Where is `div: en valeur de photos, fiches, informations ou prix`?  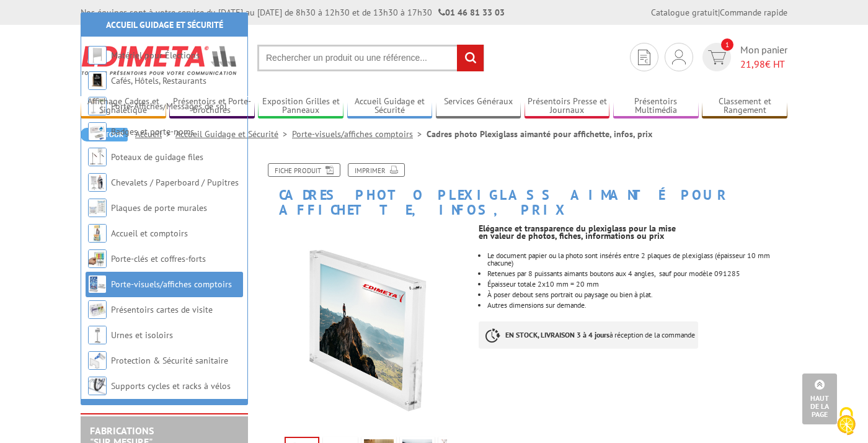 div: en valeur de photos, fiches, informations ou prix is located at coordinates (633, 235).